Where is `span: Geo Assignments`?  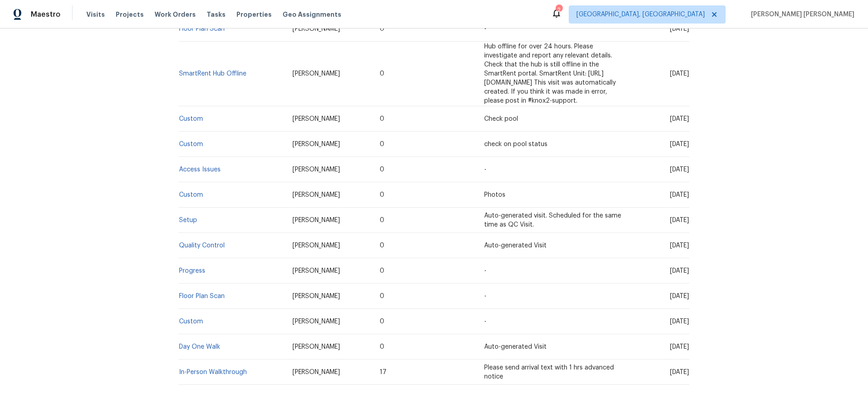 span: Geo Assignments is located at coordinates (312, 15).